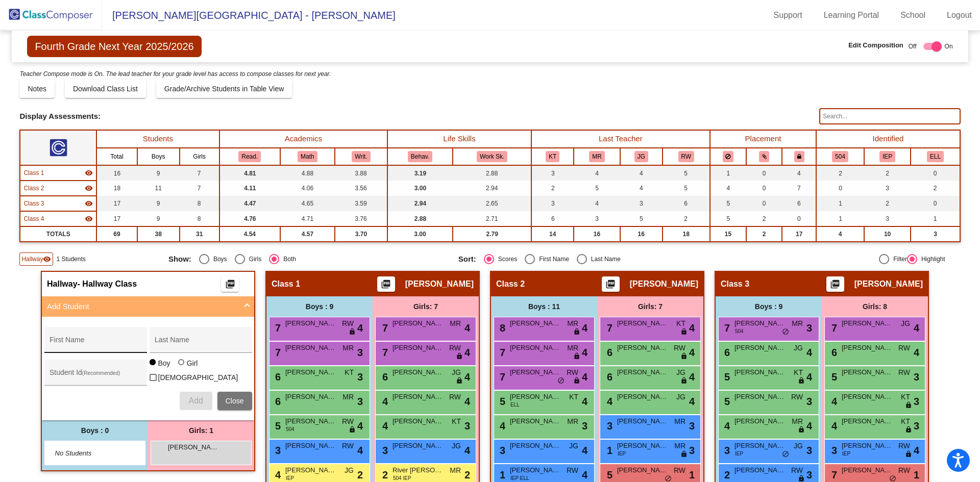 This screenshot has height=482, width=980. I want to click on td: 2.65, so click(492, 204).